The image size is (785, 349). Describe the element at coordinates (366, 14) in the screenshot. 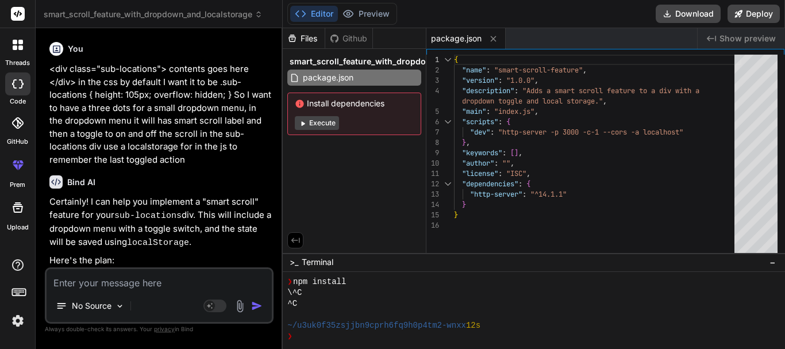

I see `button: Preview` at that location.